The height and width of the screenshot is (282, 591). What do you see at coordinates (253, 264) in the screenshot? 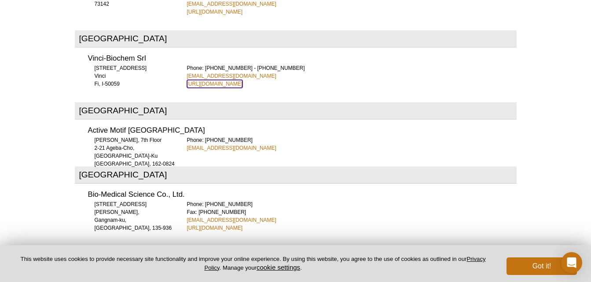
I see `p: This website uses cookies to provide necessary site functionality and improve your online experie...` at bounding box center [253, 264].